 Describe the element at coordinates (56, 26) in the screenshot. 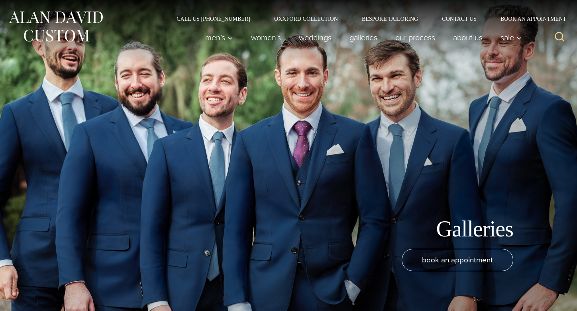

I see `img: Alan David Custom` at that location.